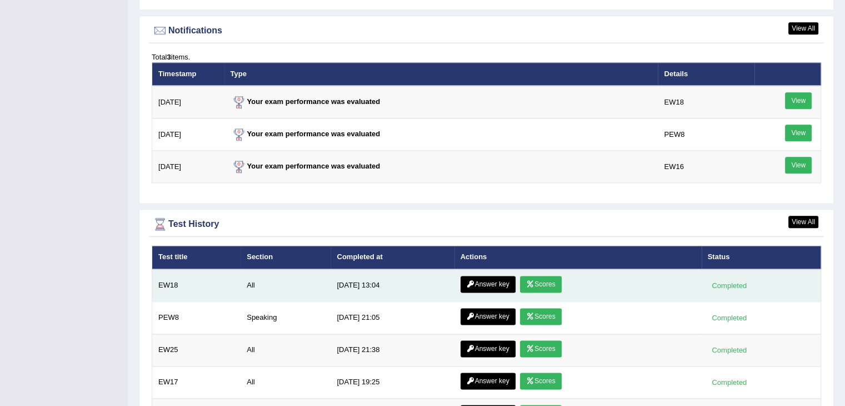  I want to click on th: Timestamp, so click(188, 74).